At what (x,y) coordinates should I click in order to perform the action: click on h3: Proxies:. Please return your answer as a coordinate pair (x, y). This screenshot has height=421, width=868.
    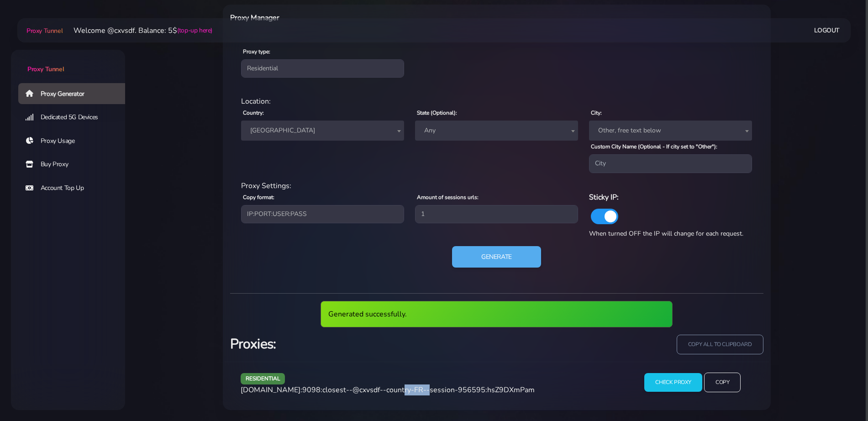
    Looking at the image, I should click on (361, 344).